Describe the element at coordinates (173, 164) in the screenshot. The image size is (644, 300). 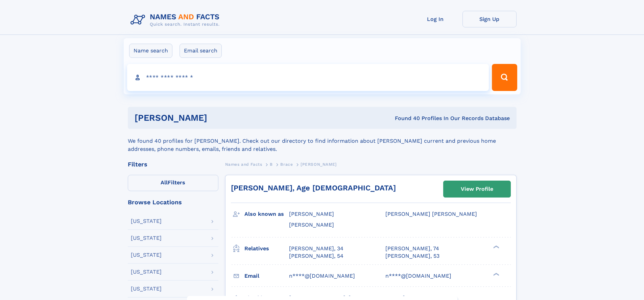
I see `div: Filters` at that location.